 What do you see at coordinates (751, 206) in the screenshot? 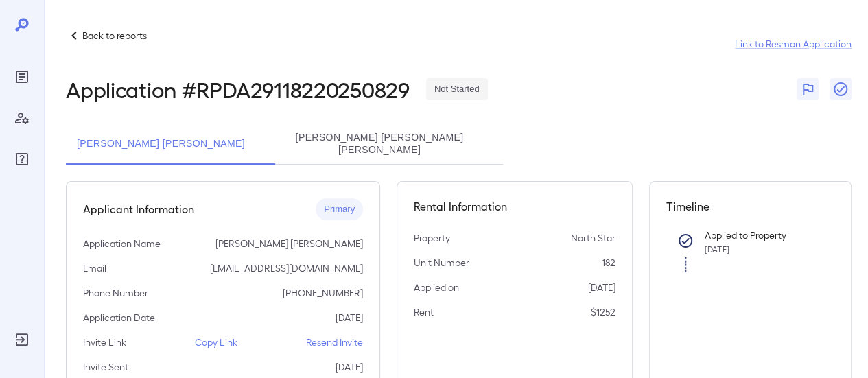
I see `h5: Timeline` at bounding box center [751, 206].